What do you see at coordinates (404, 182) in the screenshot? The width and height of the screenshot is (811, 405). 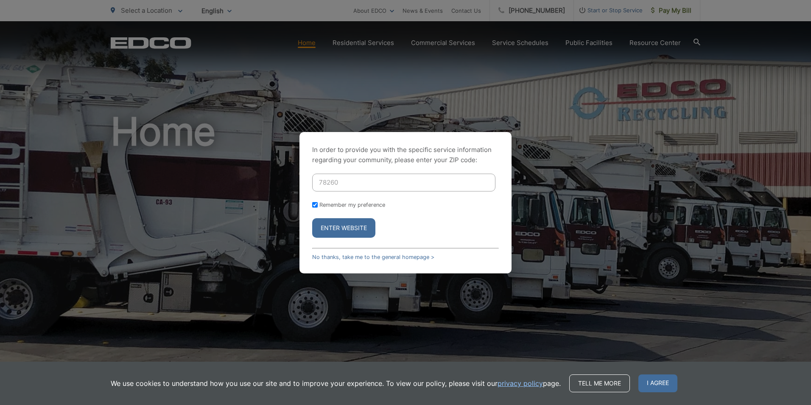 I see `input: Enter ZIP Code` at bounding box center [404, 182].